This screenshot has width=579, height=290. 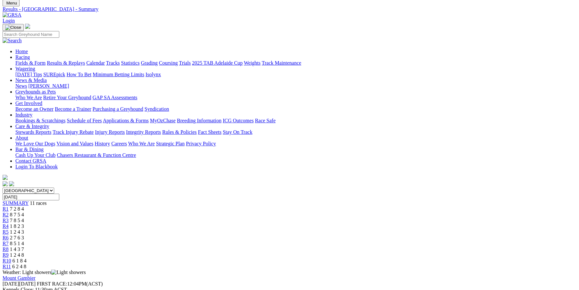 What do you see at coordinates (84, 120) in the screenshot?
I see `a: Schedule of Fees` at bounding box center [84, 120].